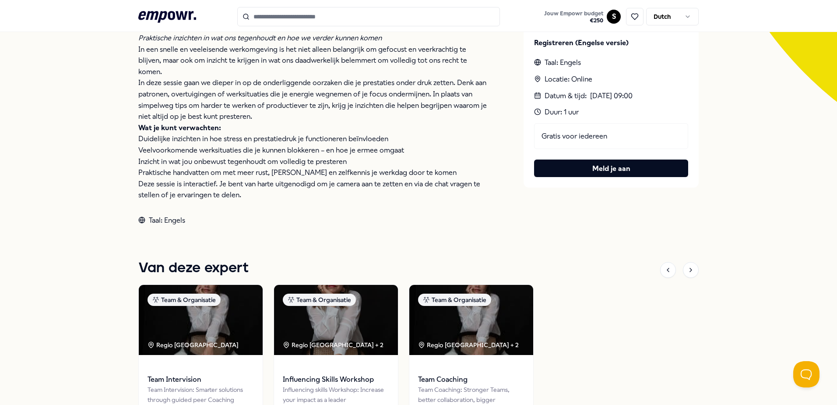 The image size is (837, 405). Describe the element at coordinates (614, 17) in the screenshot. I see `button: S` at that location.